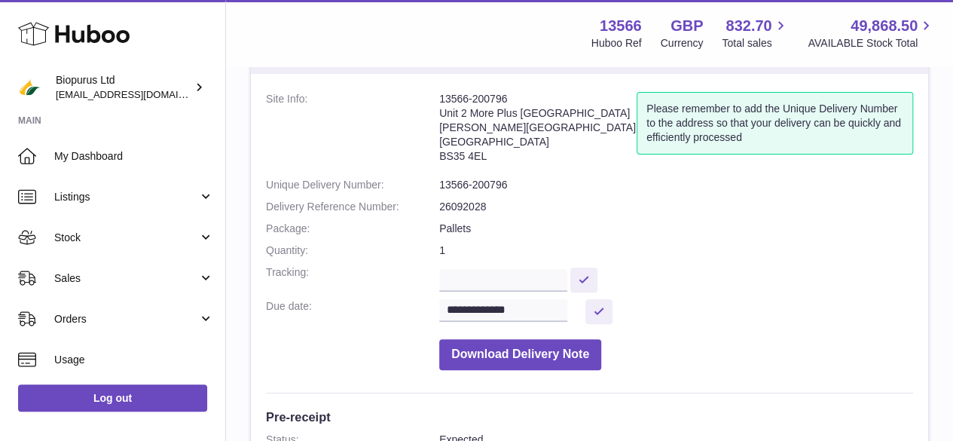 Image resolution: width=953 pixels, height=441 pixels. What do you see at coordinates (352, 206) in the screenshot?
I see `dt: Delivery Reference Number:` at bounding box center [352, 206].